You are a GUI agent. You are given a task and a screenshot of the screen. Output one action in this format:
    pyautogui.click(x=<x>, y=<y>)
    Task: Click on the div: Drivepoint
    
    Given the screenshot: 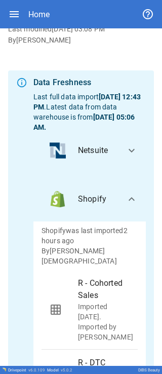 What is the action you would take?
    pyautogui.click(x=26, y=370)
    